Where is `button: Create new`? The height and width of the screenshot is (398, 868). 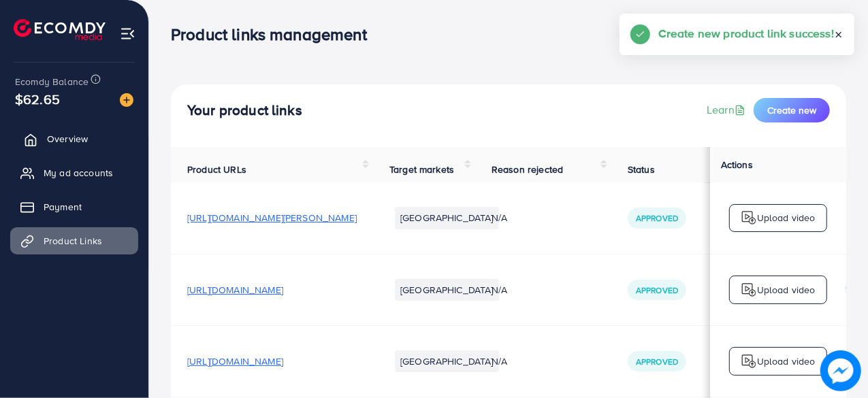 button: Create new is located at coordinates (792, 110).